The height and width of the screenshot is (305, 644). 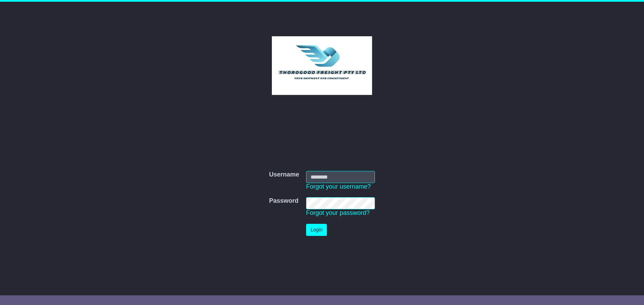 I want to click on a: Forgot your password?, so click(x=338, y=212).